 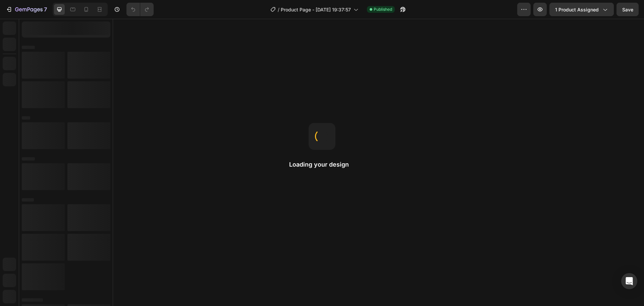 I want to click on button: 7, so click(x=26, y=9).